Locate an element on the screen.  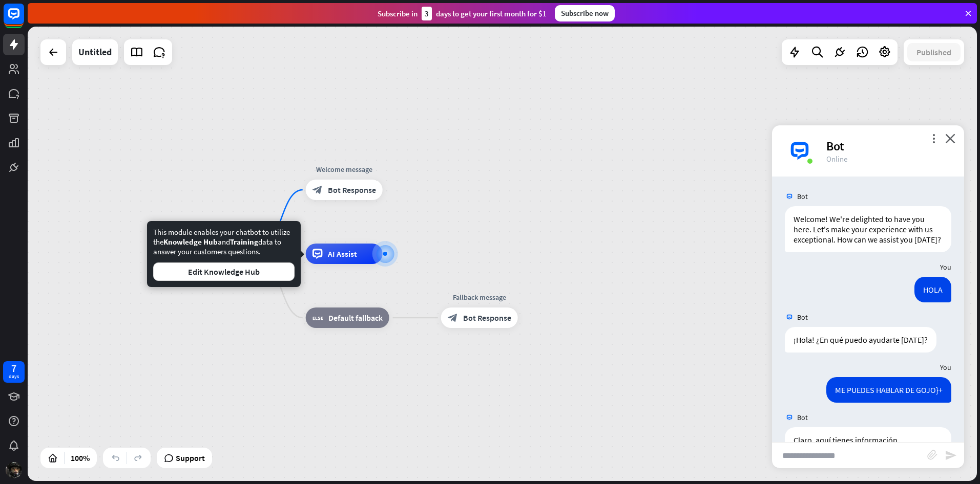
div: Subscribe now is located at coordinates (584, 13).